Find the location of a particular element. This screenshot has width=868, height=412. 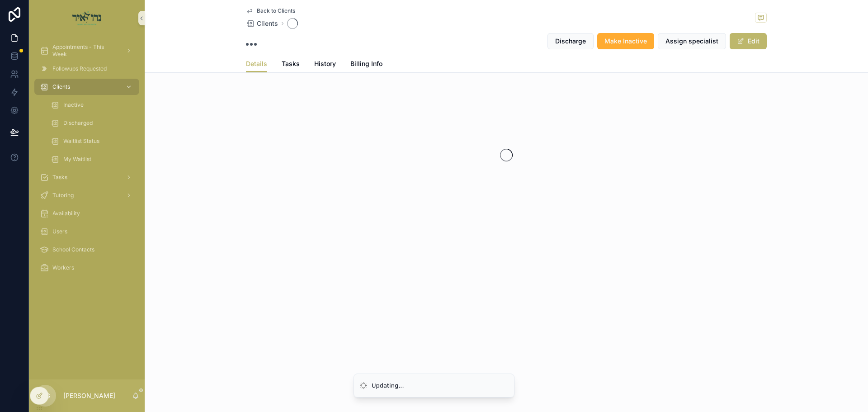

a: Appointments - This Week is located at coordinates (86, 51).